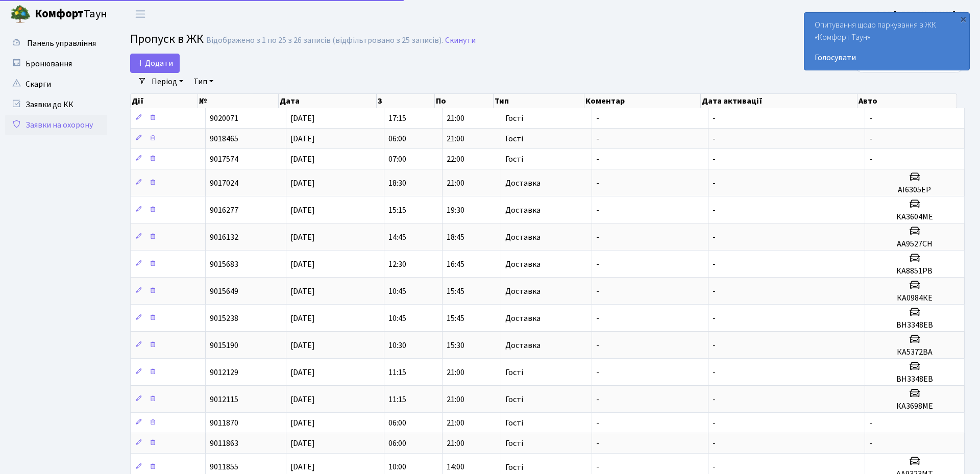  Describe the element at coordinates (779, 101) in the screenshot. I see `th: Дата активації` at that location.